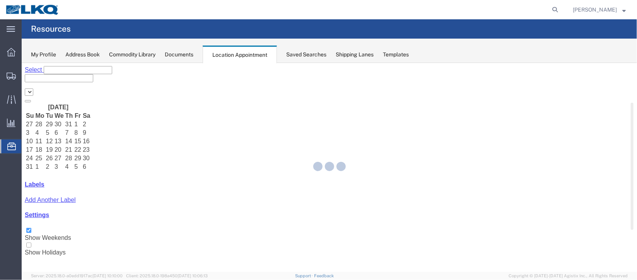  Describe the element at coordinates (29, 137) in the screenshot. I see `a: Add Another Label` at that location.